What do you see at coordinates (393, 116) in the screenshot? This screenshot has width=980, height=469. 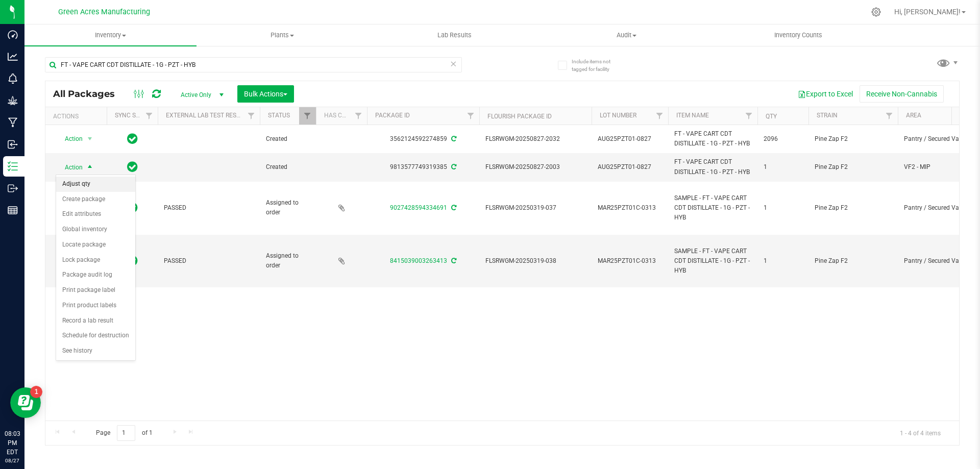 I see `a: Package ID` at bounding box center [393, 116].